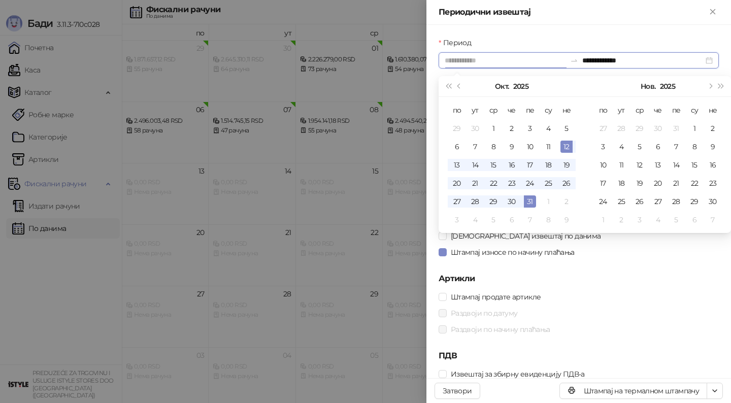  What do you see at coordinates (639, 220) in the screenshot?
I see `td: 2025-12-03` at bounding box center [639, 220].